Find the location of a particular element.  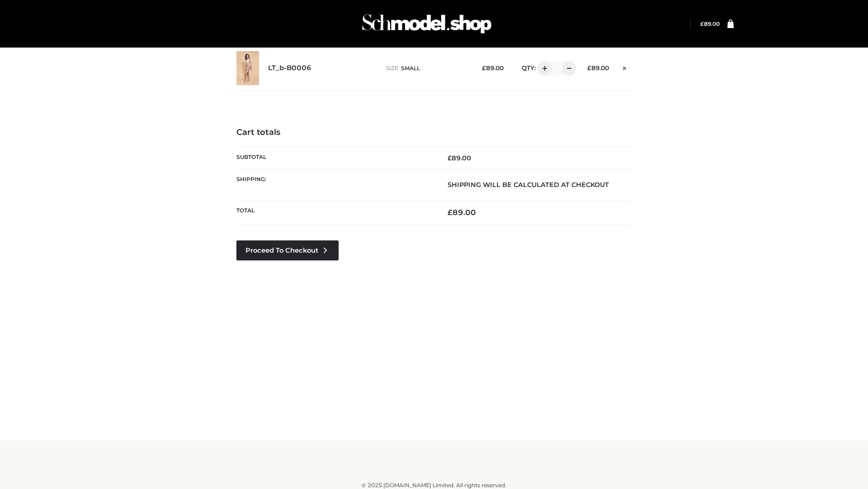

strong: Shipping will be calculated at checkout is located at coordinates (528, 184).